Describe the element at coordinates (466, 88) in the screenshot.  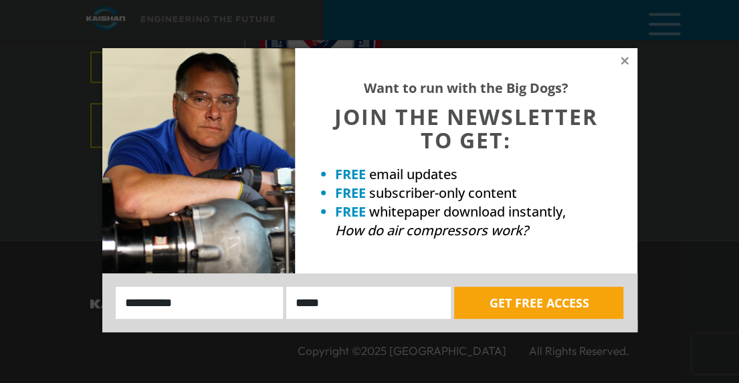
I see `strong: Want to run with the Big Dogs?` at that location.